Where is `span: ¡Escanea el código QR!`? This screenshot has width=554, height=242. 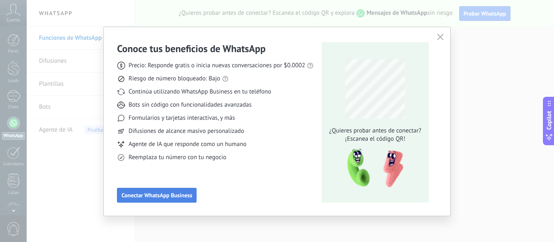
span: ¡Escanea el código QR! is located at coordinates (375, 139).